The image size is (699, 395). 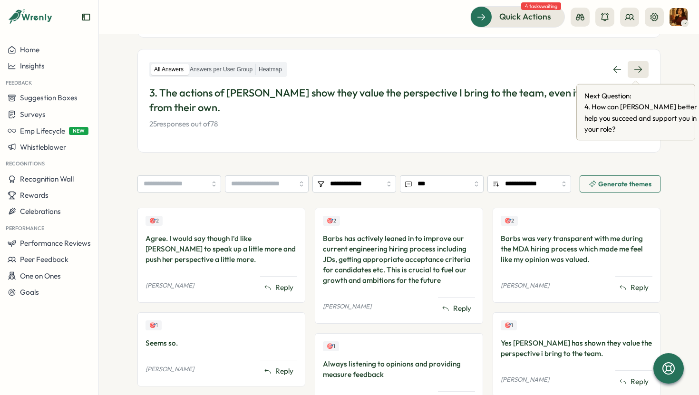 What do you see at coordinates (399, 260) in the screenshot?
I see `div: Barbs has actively leaned in to improve our current engineering hiring process including JDs, get...` at bounding box center [399, 260].